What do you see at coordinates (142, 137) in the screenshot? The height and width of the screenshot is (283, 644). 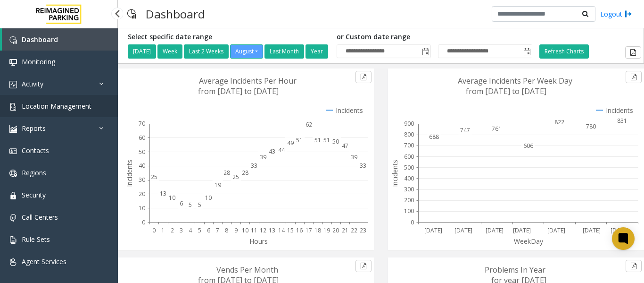 I see `text: 60` at bounding box center [142, 137].